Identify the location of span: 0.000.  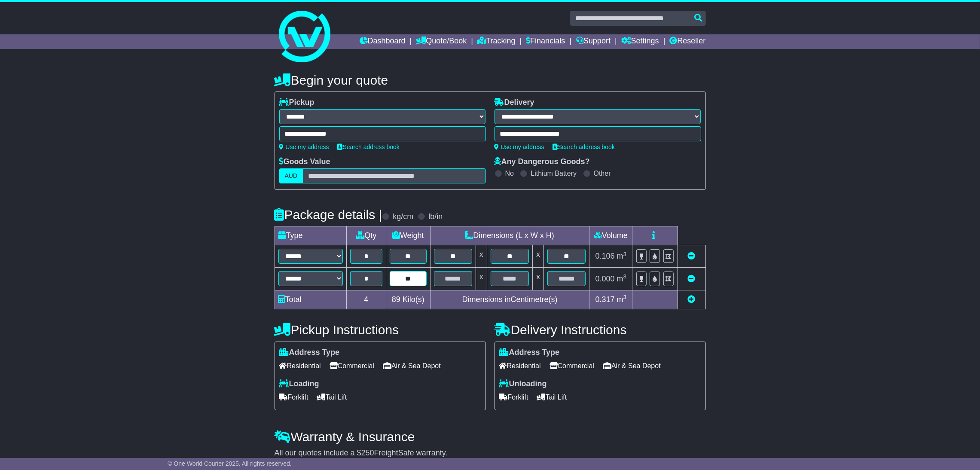
(605, 279).